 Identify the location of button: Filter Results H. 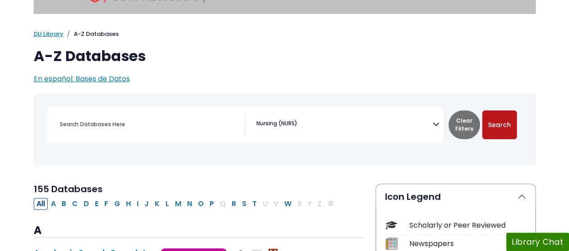
(128, 204).